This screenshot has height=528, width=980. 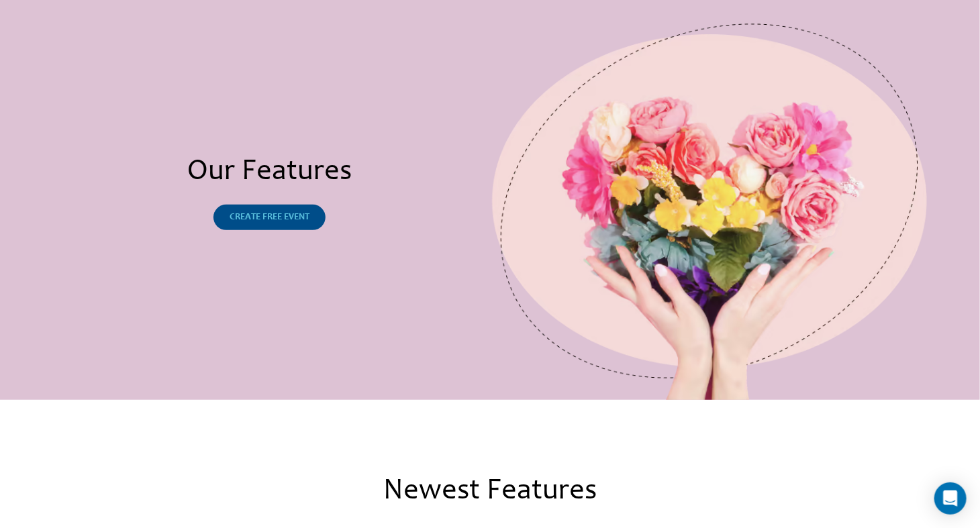 I want to click on a: CREATE FREE EVENT, so click(x=269, y=218).